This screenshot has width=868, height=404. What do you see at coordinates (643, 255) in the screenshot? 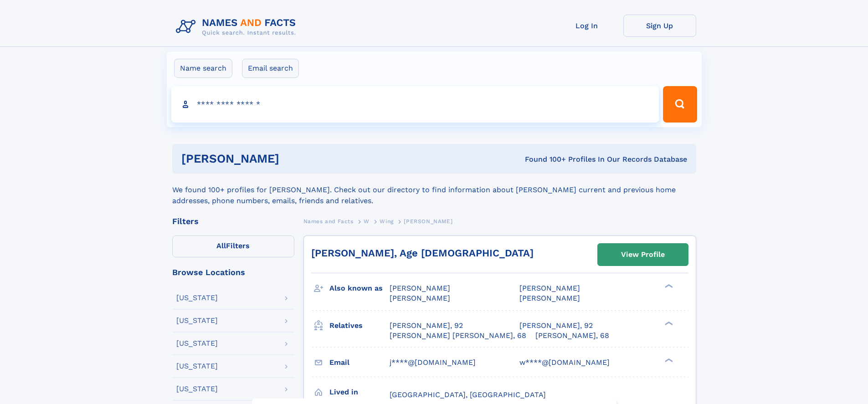
I see `div: View Profile` at bounding box center [643, 255].